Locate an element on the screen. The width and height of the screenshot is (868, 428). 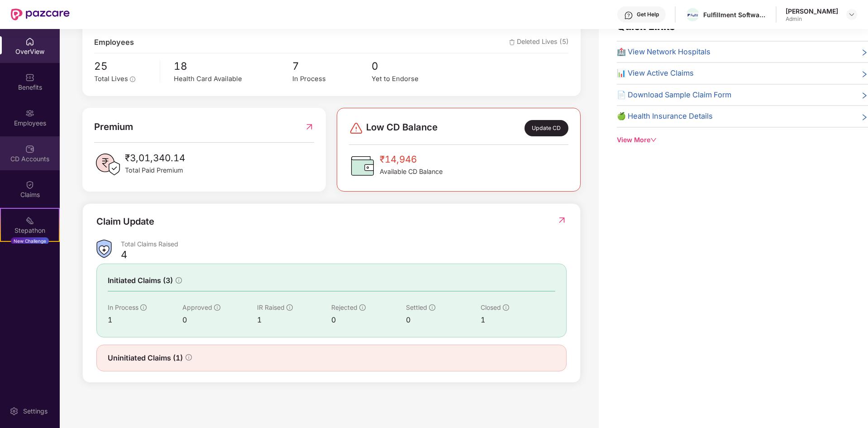
span: Available CD Balance is located at coordinates (411, 172).